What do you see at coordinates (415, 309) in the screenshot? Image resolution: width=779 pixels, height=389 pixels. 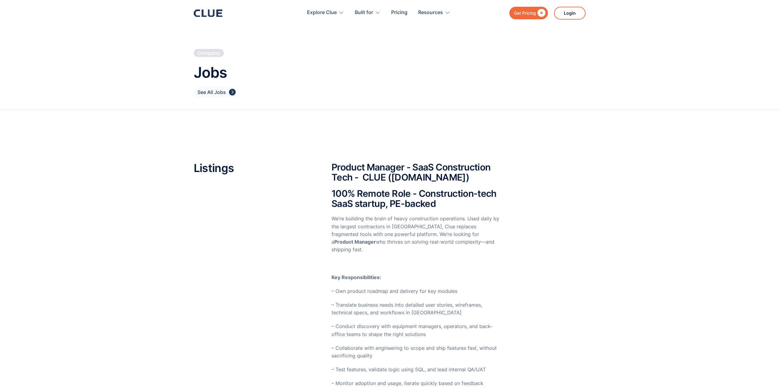 I see `p: – Translate business needs into detailed user stories, wireframes, technical specs, and workflows...` at bounding box center [415, 309].